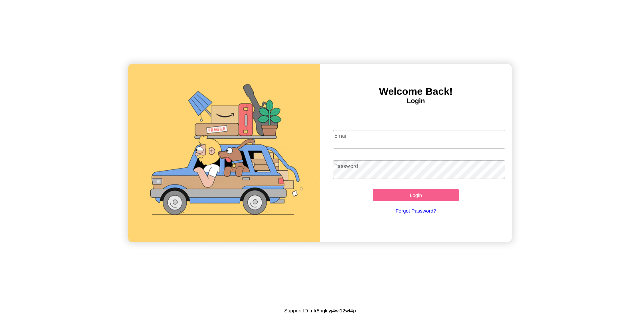  Describe the element at coordinates (415, 101) in the screenshot. I see `h4: Login` at that location.